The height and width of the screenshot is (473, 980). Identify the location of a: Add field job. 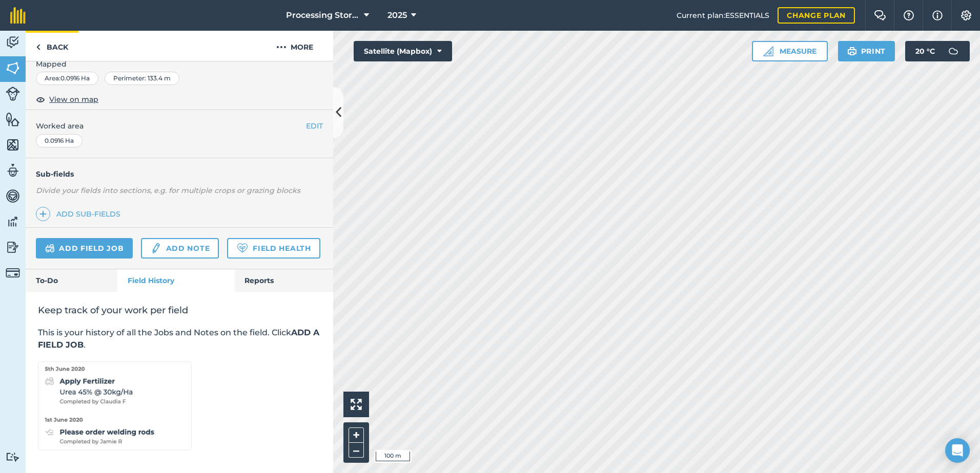
(84, 248).